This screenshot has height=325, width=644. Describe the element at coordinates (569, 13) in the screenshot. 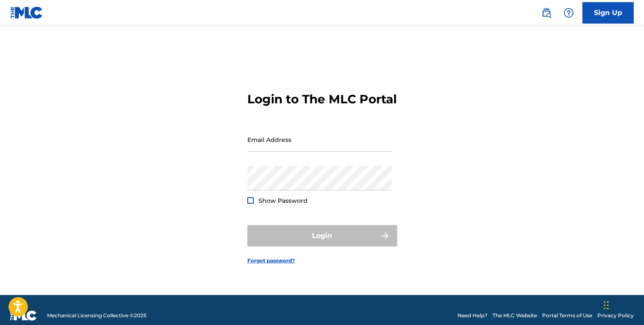

I see `img: help` at that location.